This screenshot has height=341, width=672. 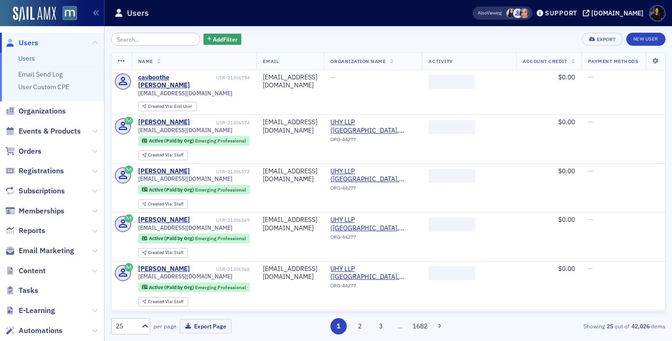 I want to click on a: Email Send Log, so click(x=40, y=74).